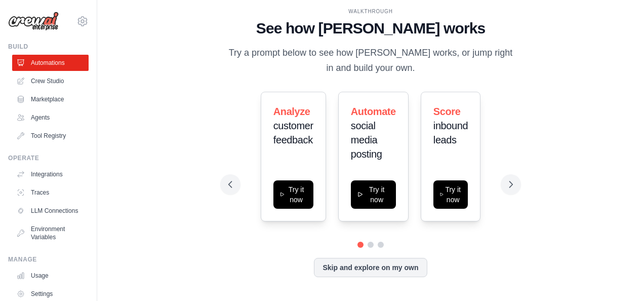  I want to click on span: social media posting, so click(366, 140).